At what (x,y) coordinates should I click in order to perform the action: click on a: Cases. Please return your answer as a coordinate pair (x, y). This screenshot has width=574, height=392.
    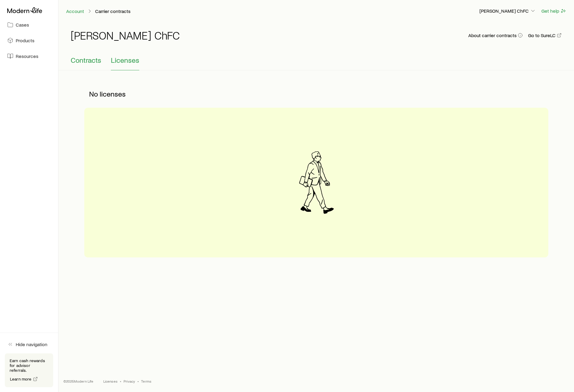
    Looking at the image, I should click on (29, 25).